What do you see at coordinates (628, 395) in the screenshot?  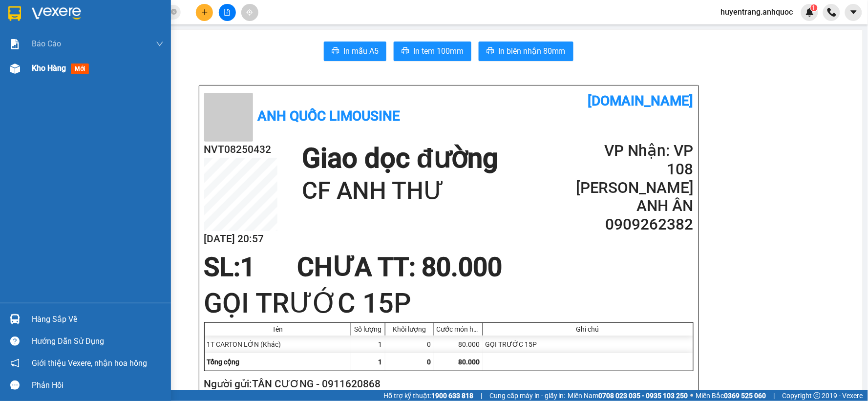 I see `span: Miền Nam` at bounding box center [628, 395].